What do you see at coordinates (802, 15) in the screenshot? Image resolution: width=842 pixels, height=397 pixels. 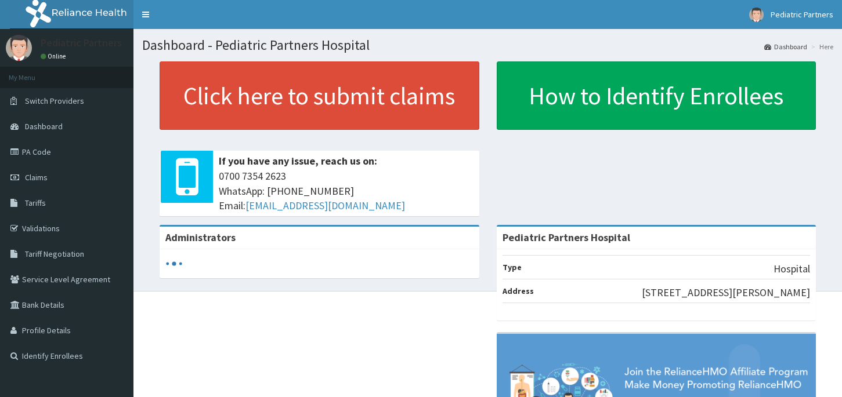 I see `span: Pediatric Partners` at bounding box center [802, 15].